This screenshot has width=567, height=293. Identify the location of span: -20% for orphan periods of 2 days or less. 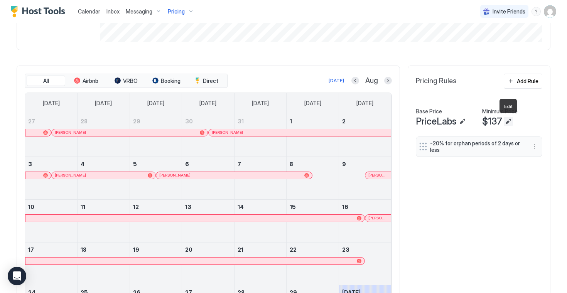
(476, 146).